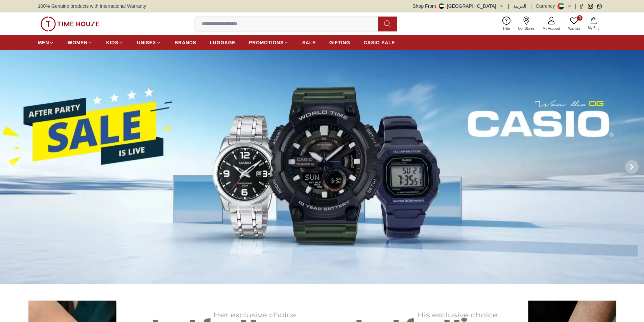 The height and width of the screenshot is (322, 644). Describe the element at coordinates (80, 43) in the screenshot. I see `a: WOMEN` at that location.